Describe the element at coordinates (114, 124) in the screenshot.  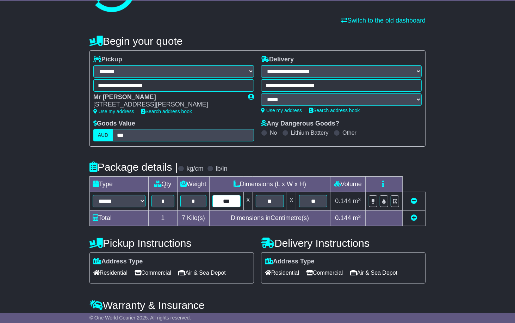
I see `label: Goods Value` at that location.